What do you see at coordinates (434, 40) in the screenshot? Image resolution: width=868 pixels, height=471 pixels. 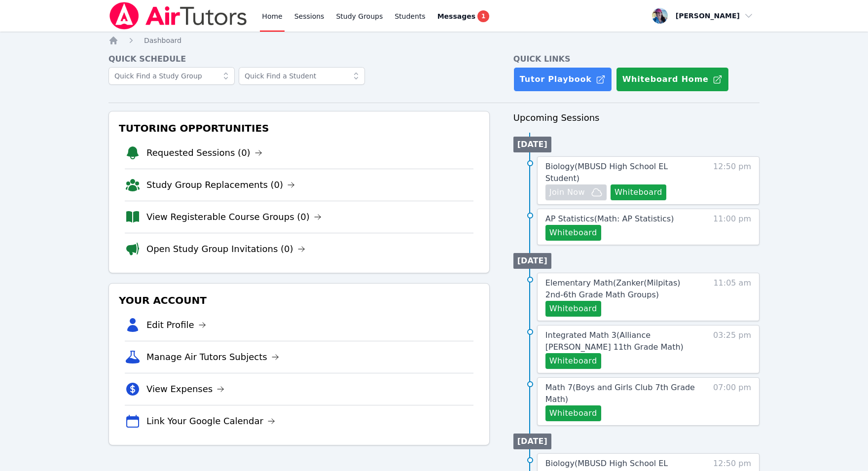 I see `nav: Breadcrumb` at bounding box center [434, 40].